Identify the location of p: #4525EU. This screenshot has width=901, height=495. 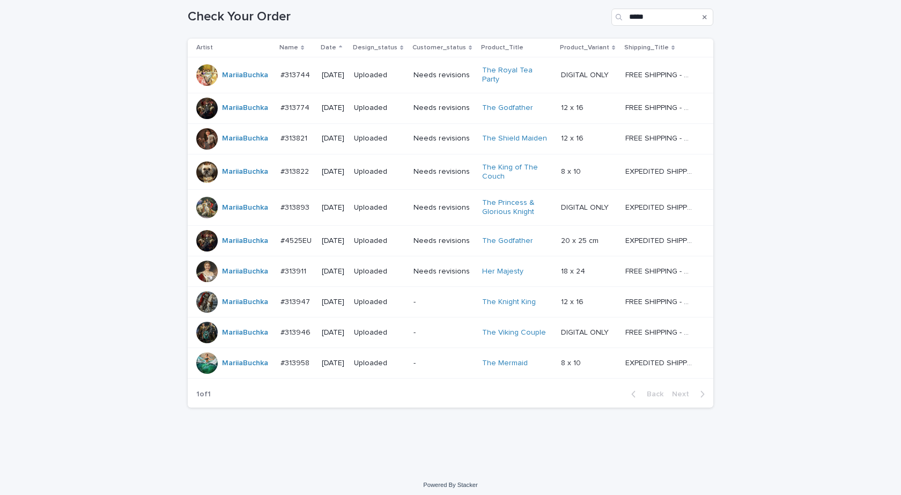
(297, 240).